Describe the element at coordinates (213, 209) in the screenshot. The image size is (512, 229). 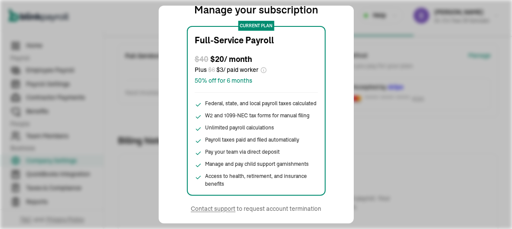
I see `div: Contact support` at that location.